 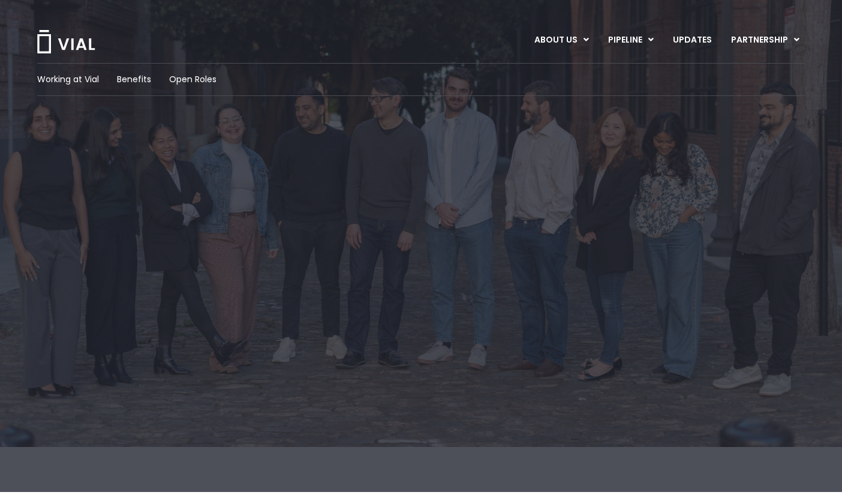 I want to click on a: Working at Vial, so click(x=68, y=79).